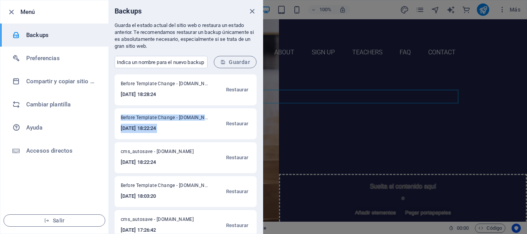 The image size is (527, 234). I want to click on button: Guardar, so click(235, 62).